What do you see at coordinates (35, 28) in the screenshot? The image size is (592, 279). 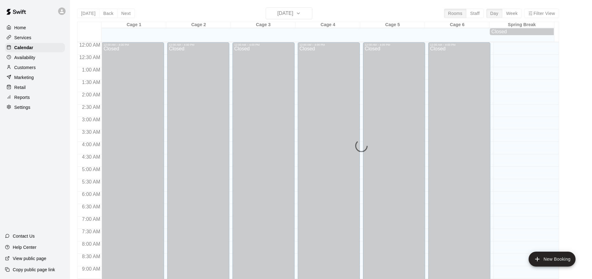 I see `a: Home` at bounding box center [35, 28].